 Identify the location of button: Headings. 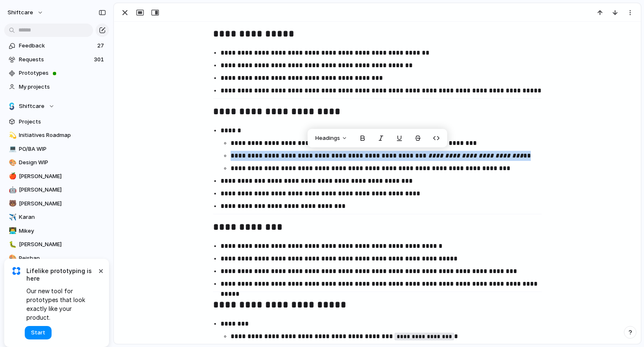
(331, 138).